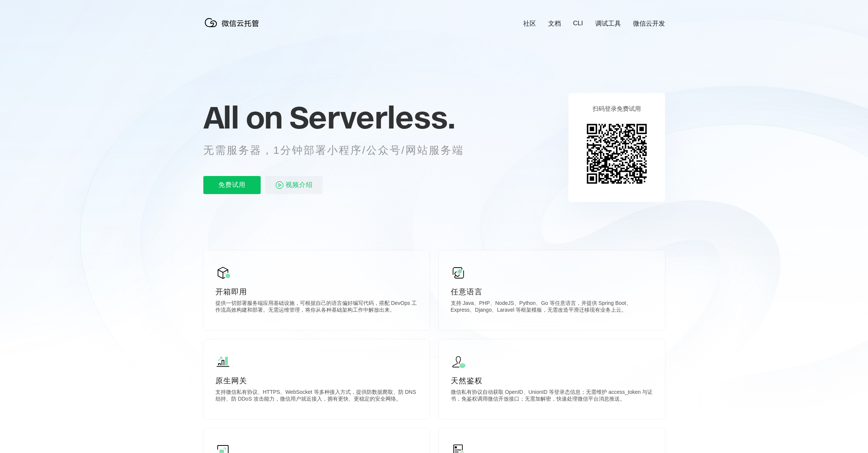 This screenshot has height=453, width=868. Describe the element at coordinates (317, 307) in the screenshot. I see `p: 提供一切部署服务端应用基础设施，可根据自己的语言偏好编写代码，搭配 DevOps 工作流高效构建和部署。无需运维管理，将你从各种基础架构工作中解放出来。` at that location.